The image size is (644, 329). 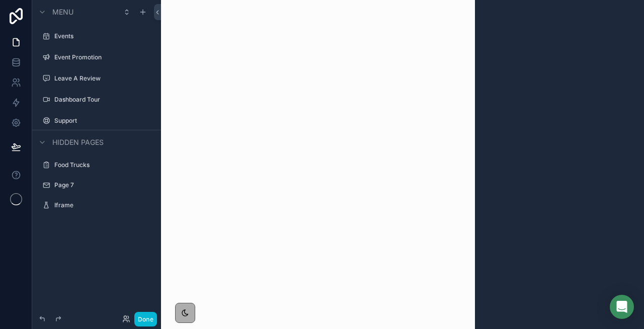 What do you see at coordinates (104, 165) in the screenshot?
I see `label: Food Trucks` at bounding box center [104, 165].